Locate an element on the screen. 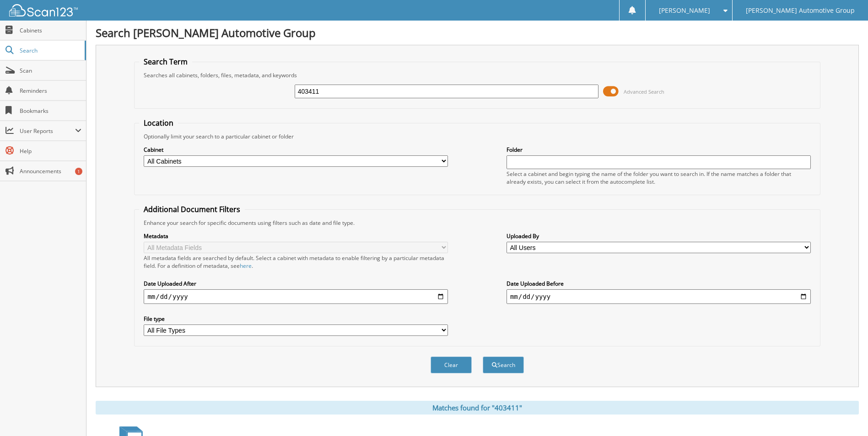 This screenshot has width=868, height=436. legend: Search Term is located at coordinates (166, 61).